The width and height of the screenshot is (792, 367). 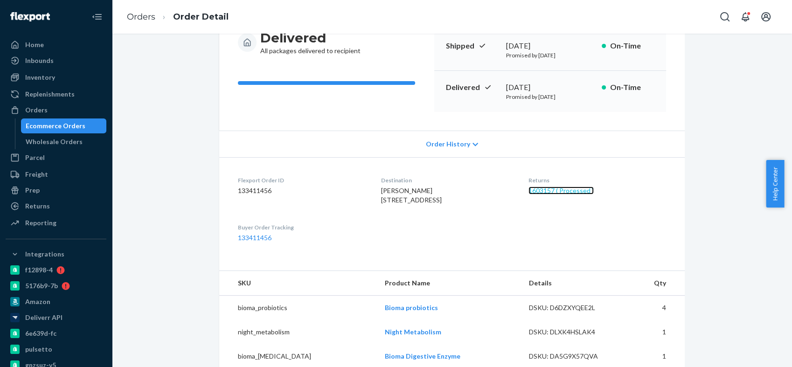 I want to click on a: Freight, so click(x=56, y=174).